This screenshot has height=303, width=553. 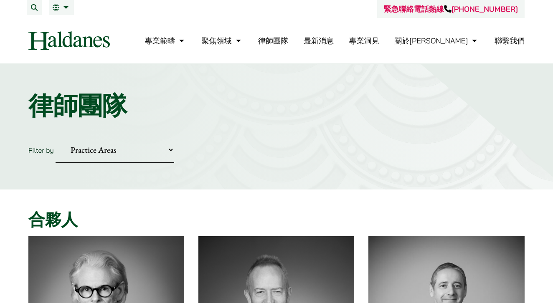 What do you see at coordinates (61, 8) in the screenshot?
I see `a: 繁` at bounding box center [61, 8].